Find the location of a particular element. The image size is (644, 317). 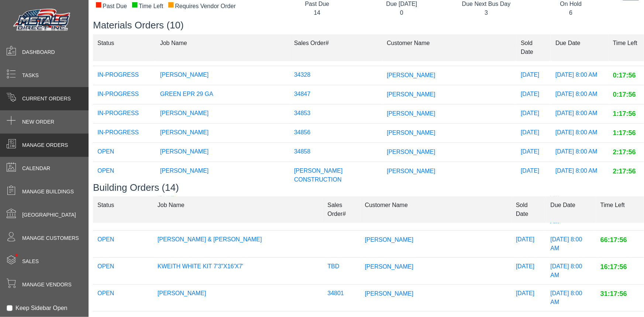

span: Manage Buildings is located at coordinates (48, 191).